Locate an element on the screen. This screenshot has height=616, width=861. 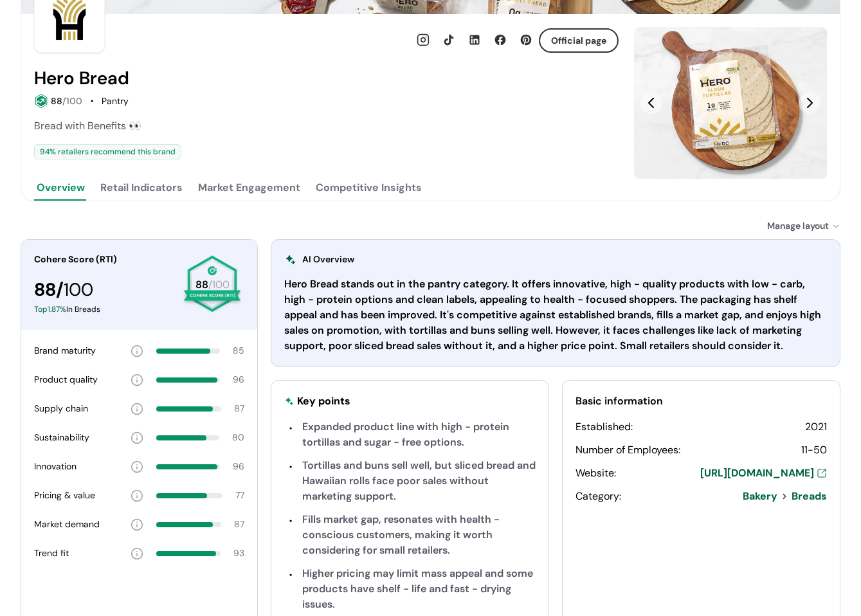
span: Top 1.87 % is located at coordinates (50, 309).